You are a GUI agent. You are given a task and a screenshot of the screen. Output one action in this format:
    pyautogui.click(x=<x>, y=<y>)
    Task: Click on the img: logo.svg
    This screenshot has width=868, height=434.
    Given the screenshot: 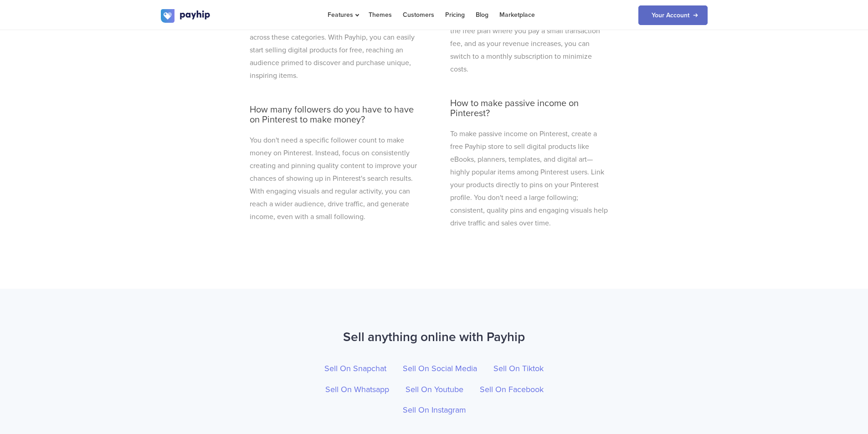 What is the action you would take?
    pyautogui.click(x=186, y=16)
    